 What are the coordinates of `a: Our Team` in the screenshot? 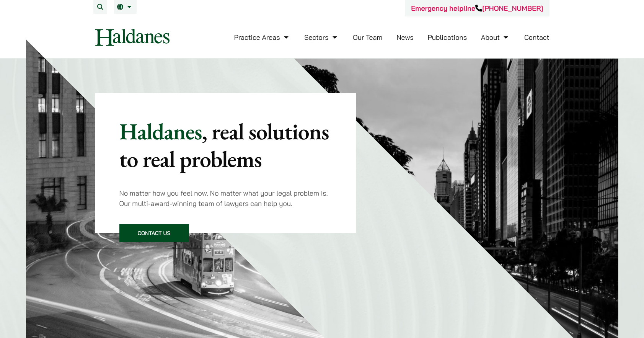 It's located at (368, 37).